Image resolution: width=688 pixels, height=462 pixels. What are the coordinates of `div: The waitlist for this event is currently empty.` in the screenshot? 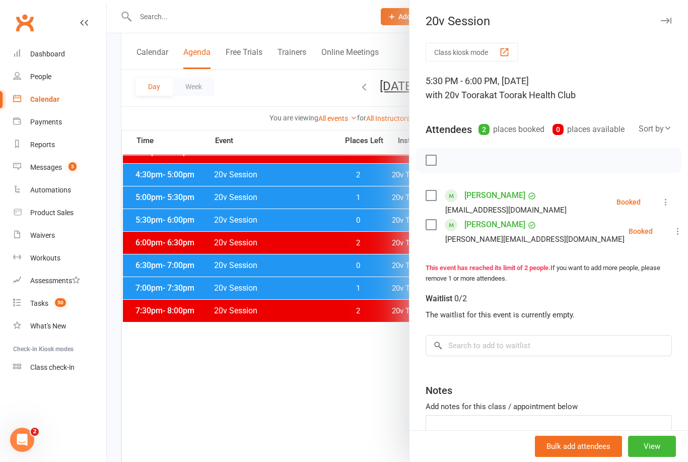 It's located at (549, 315).